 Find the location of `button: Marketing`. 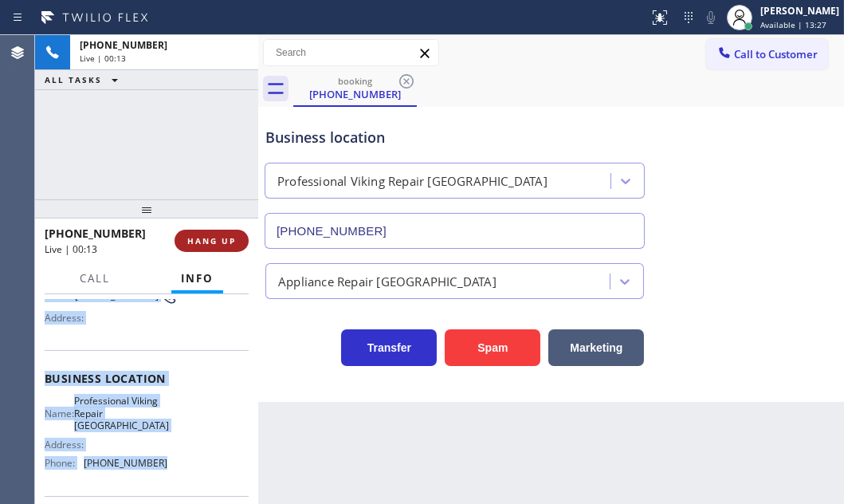

button: Marketing is located at coordinates (596, 348).